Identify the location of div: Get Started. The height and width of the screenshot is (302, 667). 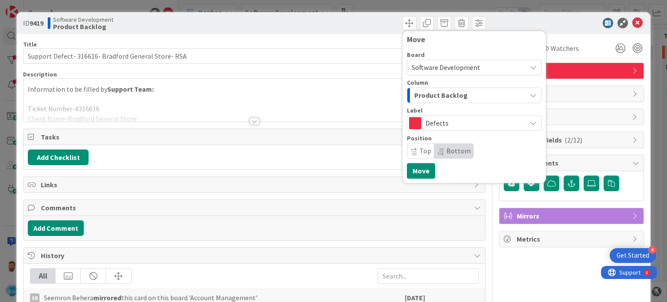
(632, 255).